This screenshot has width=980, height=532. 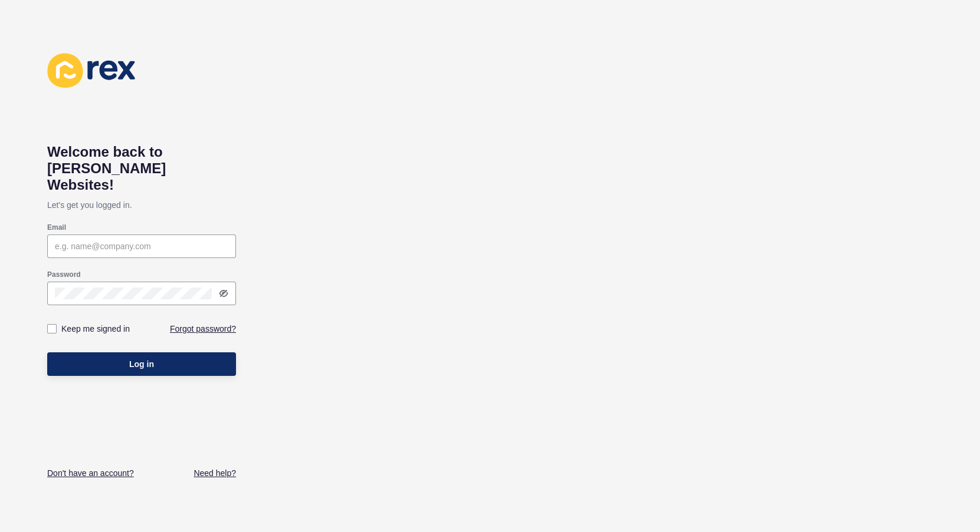 I want to click on a: Forgot password?, so click(x=203, y=329).